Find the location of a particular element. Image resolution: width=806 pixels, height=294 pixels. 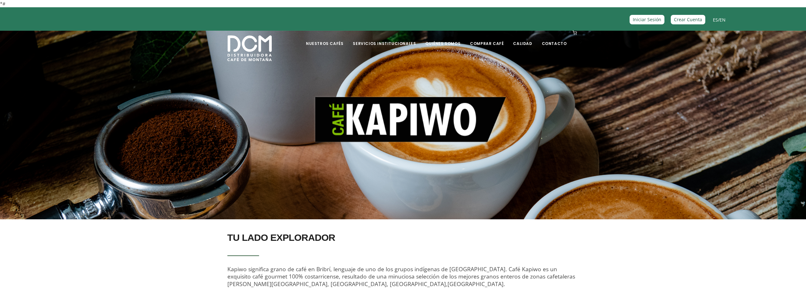

a: EN is located at coordinates (722, 20).